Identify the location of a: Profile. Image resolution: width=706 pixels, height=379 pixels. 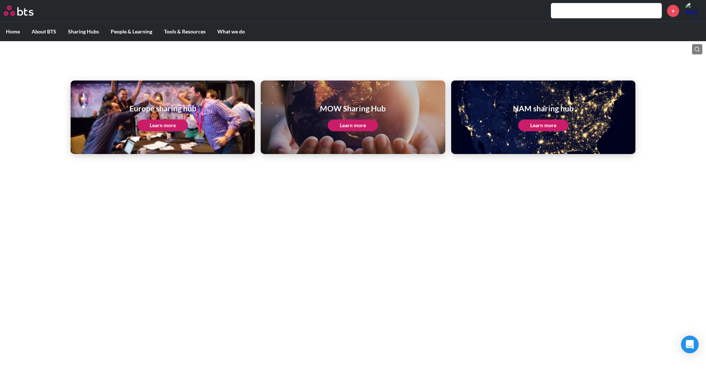
(693, 11).